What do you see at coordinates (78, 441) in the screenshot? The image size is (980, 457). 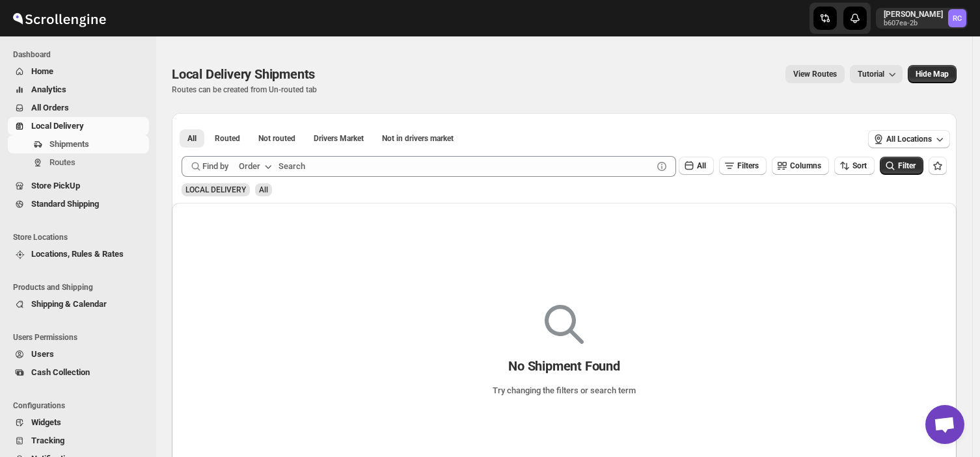 I see `button: Tracking` at bounding box center [78, 441].